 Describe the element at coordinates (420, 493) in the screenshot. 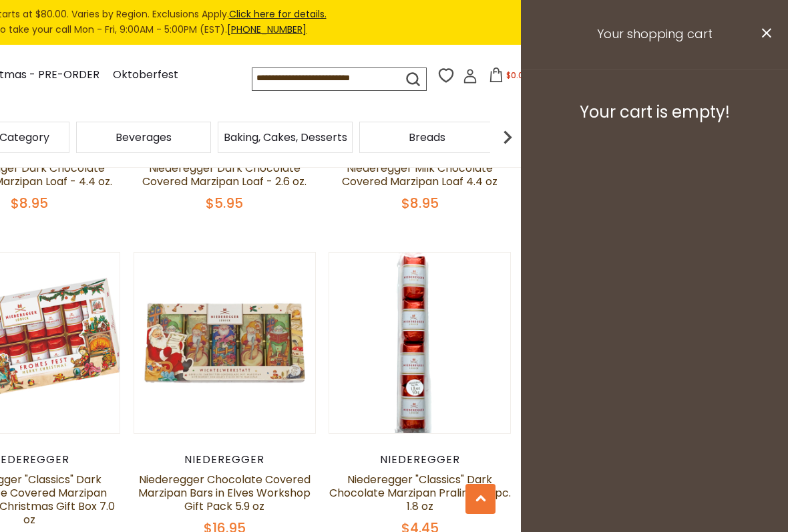

I see `a: Niederegger "Classics" Dark Chocolate Marzipan Pralines, 4 pc. 1.8 oz` at that location.